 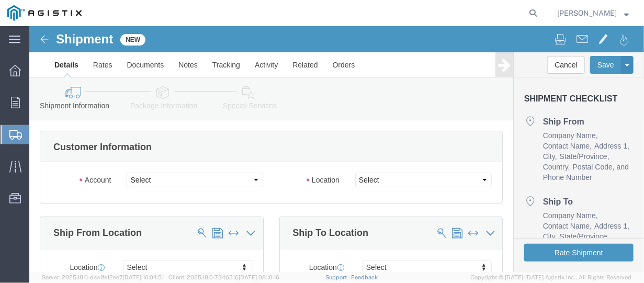 I want to click on span: Client: 2025.18.0-7346316, so click(x=224, y=277).